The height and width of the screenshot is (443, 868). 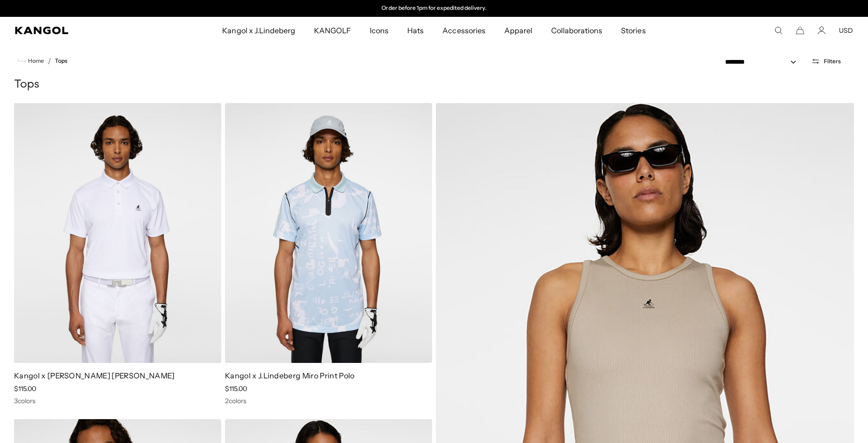 I want to click on span: Collaborations, so click(x=576, y=31).